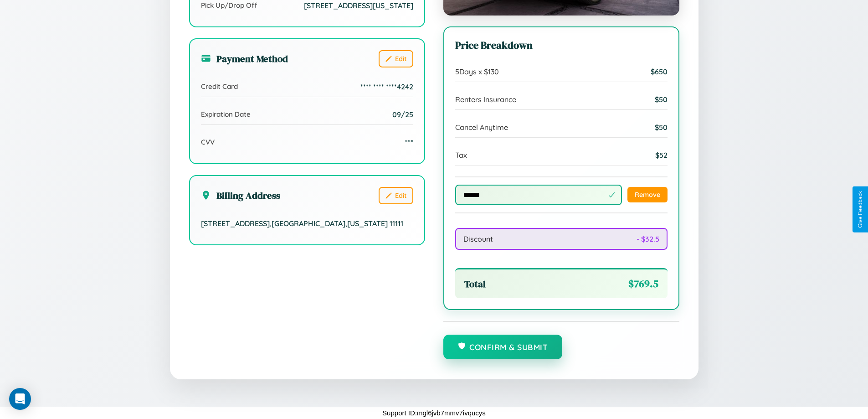 The image size is (868, 419). I want to click on div: Give Feedback, so click(860, 210).